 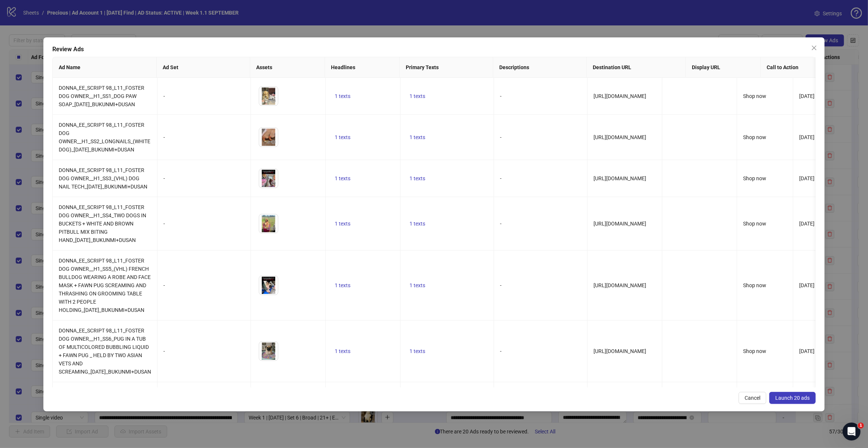 What do you see at coordinates (105, 67) in the screenshot?
I see `th: Ad Name` at bounding box center [105, 67].